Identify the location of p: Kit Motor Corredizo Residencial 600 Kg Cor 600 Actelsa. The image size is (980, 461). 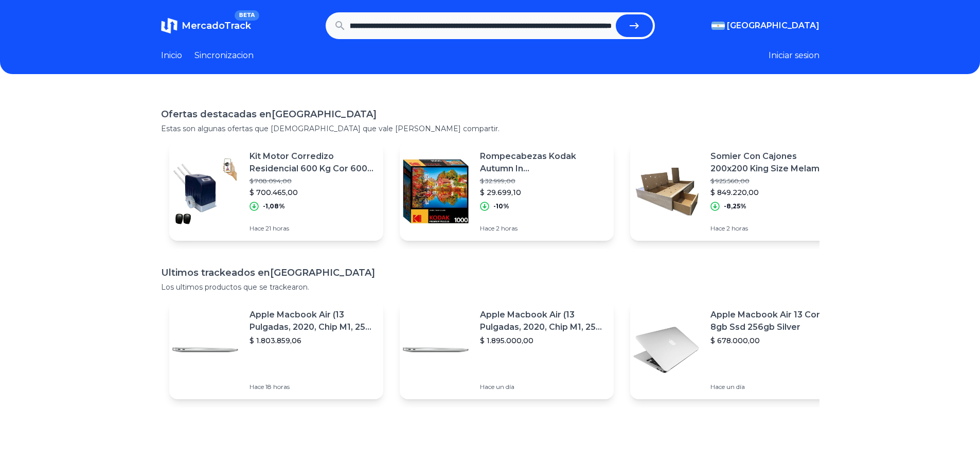
(312, 163).